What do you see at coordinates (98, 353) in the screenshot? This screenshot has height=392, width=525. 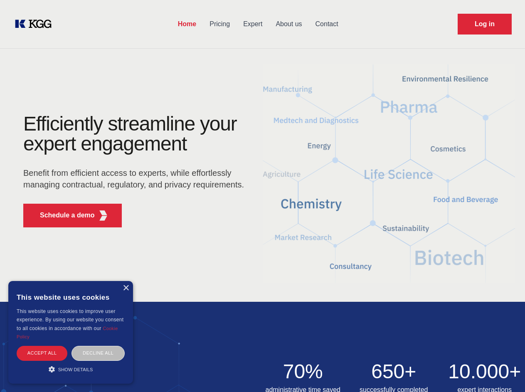 I see `div: Decline all` at bounding box center [98, 353].